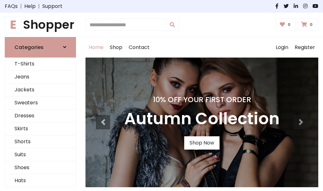 The width and height of the screenshot is (323, 191). I want to click on a: EShopper, so click(40, 25).